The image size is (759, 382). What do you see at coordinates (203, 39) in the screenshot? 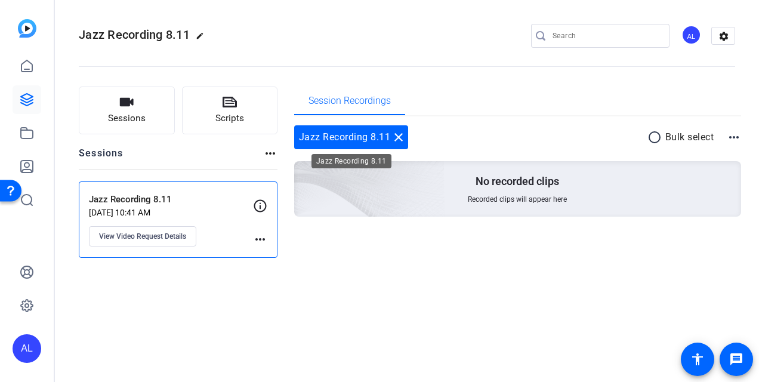
I see `mat-icon: edit` at bounding box center [203, 39].